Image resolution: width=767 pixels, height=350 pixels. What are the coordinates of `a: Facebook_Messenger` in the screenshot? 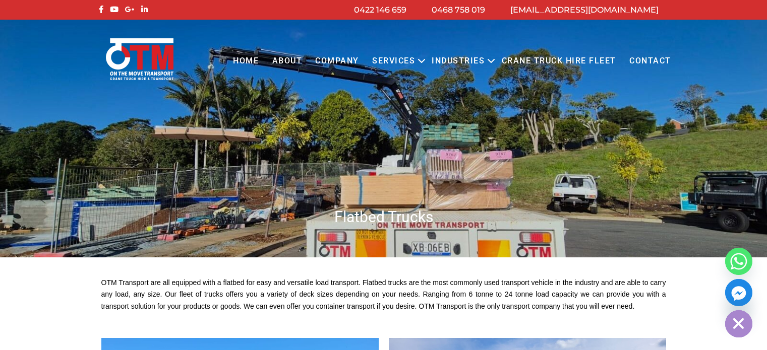 It's located at (739, 293).